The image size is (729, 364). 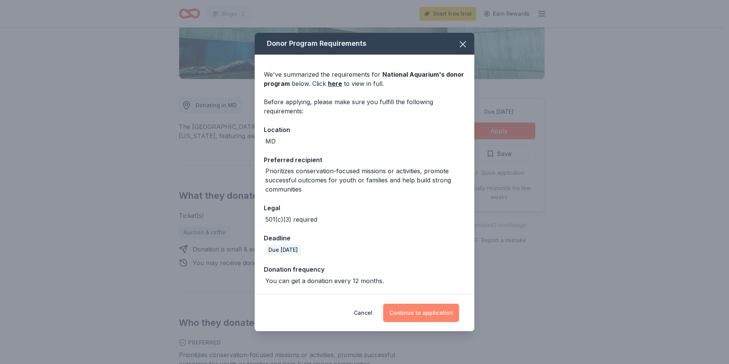 What do you see at coordinates (364, 106) in the screenshot?
I see `div: Before applying, please make sure you fulfill the following requirements:` at bounding box center [364, 106].